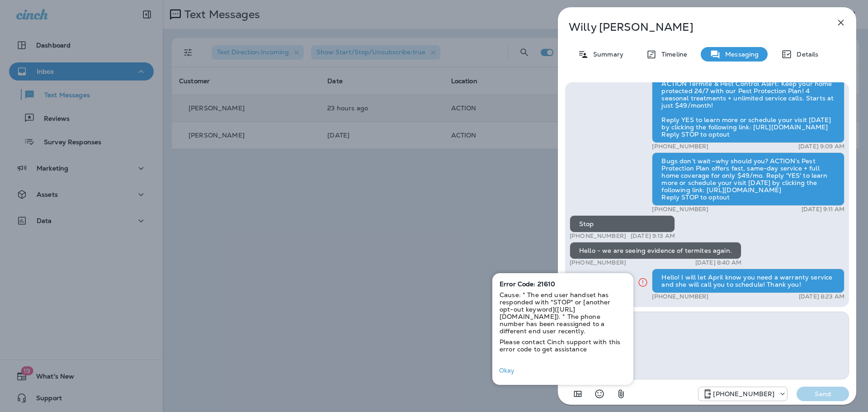 Image resolution: width=868 pixels, height=412 pixels. I want to click on button: Okay, so click(507, 370).